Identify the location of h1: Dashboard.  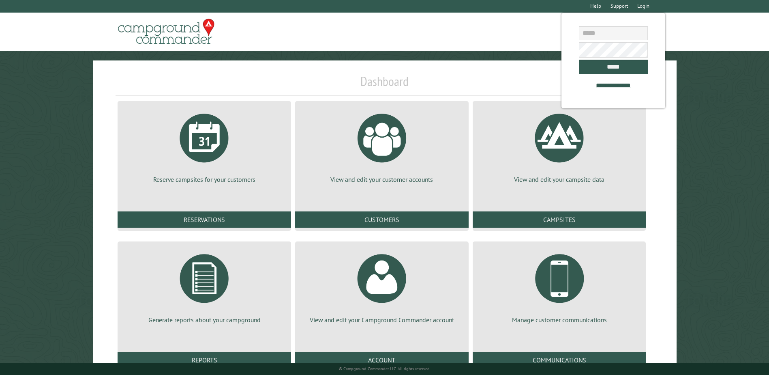
(384, 84).